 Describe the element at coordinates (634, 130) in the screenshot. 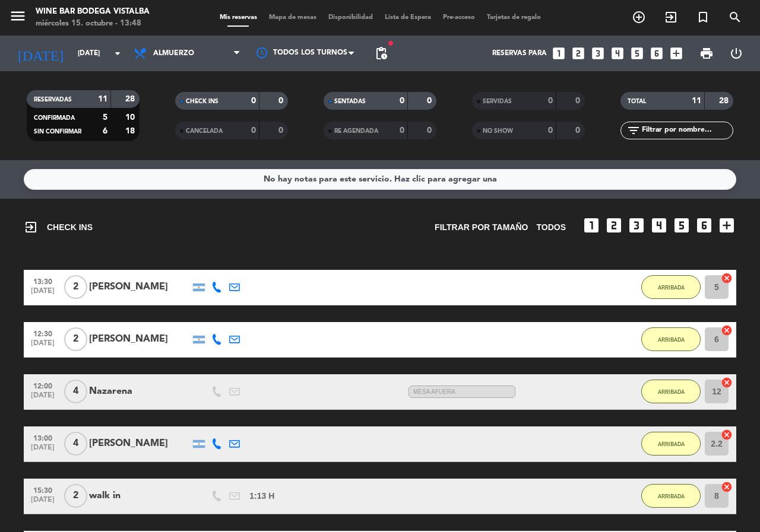

I see `i: filter_list` at that location.